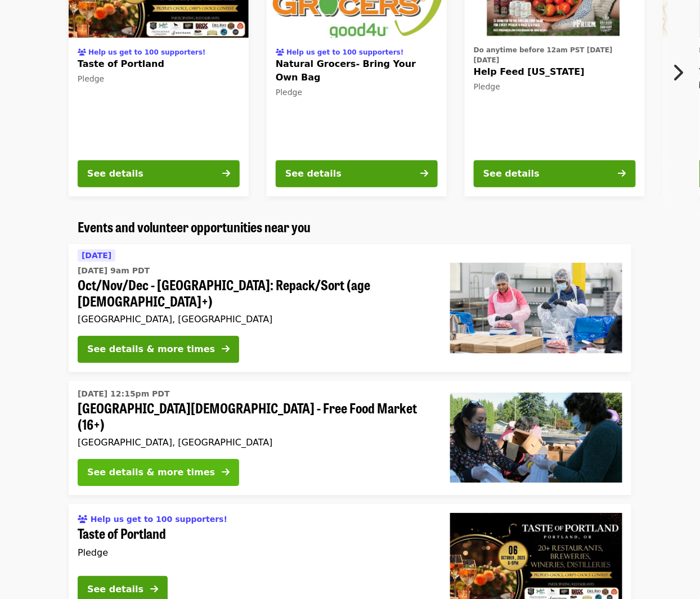 The width and height of the screenshot is (700, 599). I want to click on button: Next item, so click(682, 72).